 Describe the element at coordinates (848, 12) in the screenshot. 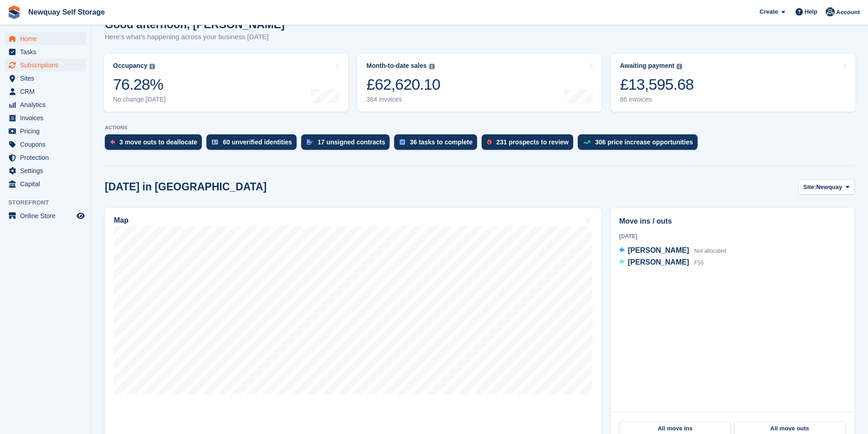

I see `span: Account` at that location.